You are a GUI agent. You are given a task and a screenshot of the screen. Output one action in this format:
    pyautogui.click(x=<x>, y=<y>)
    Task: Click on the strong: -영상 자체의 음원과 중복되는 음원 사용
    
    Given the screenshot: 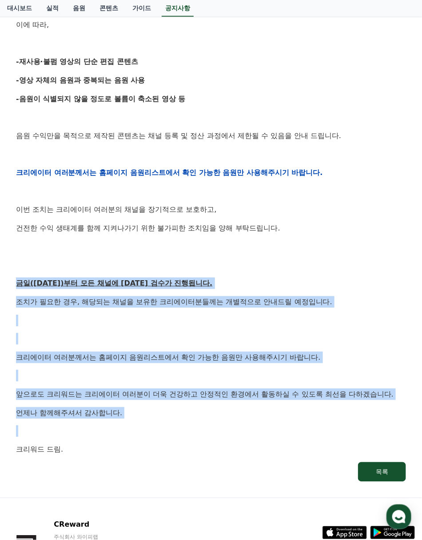 What is the action you would take?
    pyautogui.click(x=80, y=80)
    